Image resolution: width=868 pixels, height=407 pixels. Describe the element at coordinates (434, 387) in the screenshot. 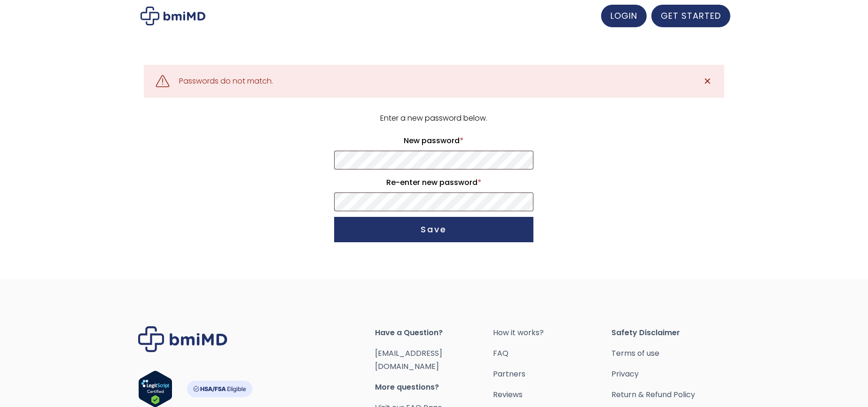

I see `span: More questions?` at that location.